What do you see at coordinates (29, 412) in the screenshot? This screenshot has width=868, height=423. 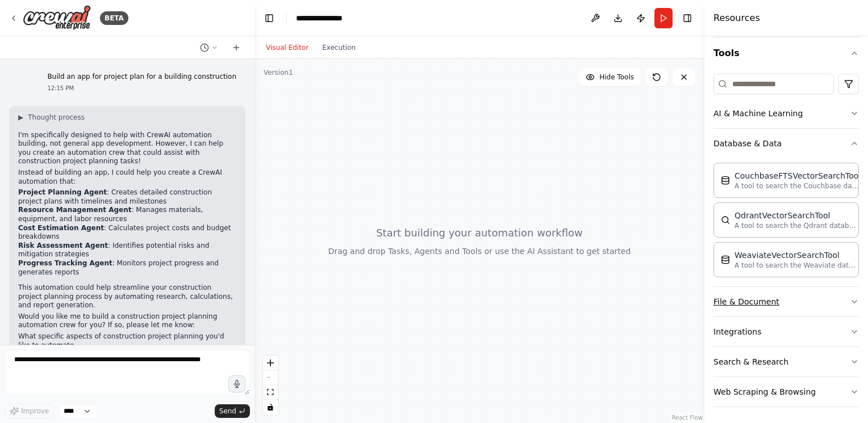 I see `button: Improve` at bounding box center [29, 412].